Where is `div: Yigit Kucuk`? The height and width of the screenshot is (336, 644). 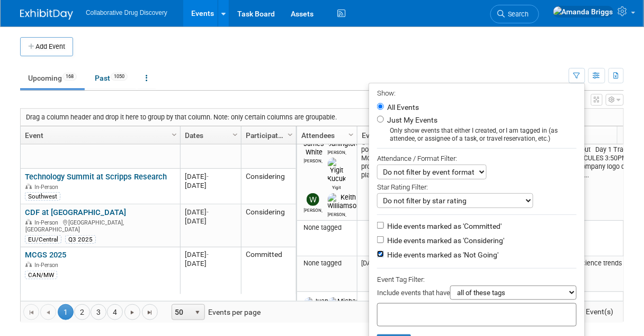
div: Yigit Kucuk is located at coordinates (337, 186).